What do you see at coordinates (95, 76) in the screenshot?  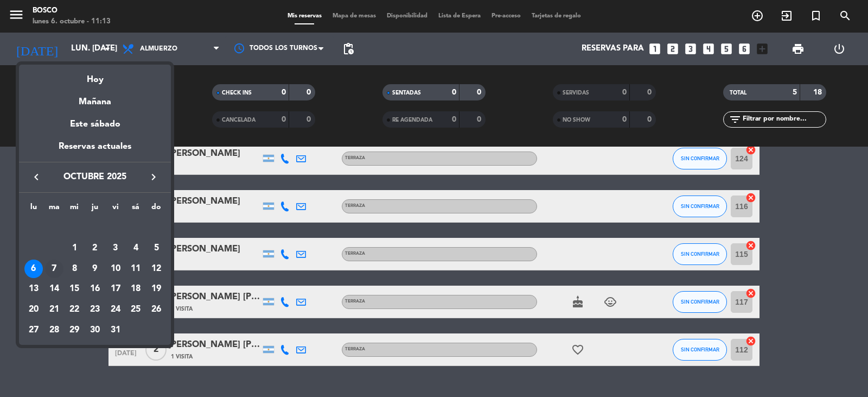 I see `div: Hoy` at bounding box center [95, 76].